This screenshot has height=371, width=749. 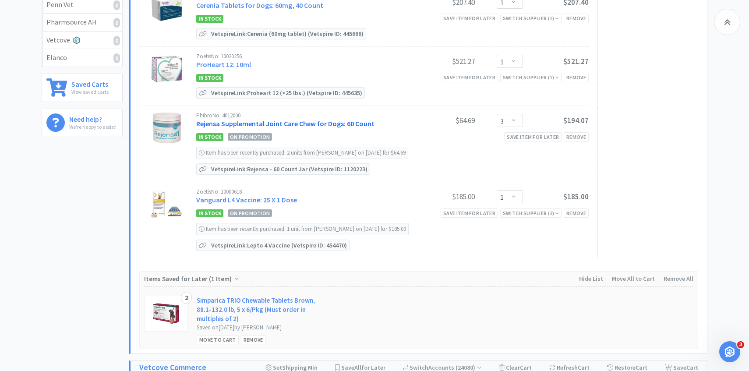 What do you see at coordinates (167, 128) in the screenshot?
I see `img: 46f34ef098d74c338d51fc89fd1ff216_379491.jpeg` at bounding box center [167, 128].